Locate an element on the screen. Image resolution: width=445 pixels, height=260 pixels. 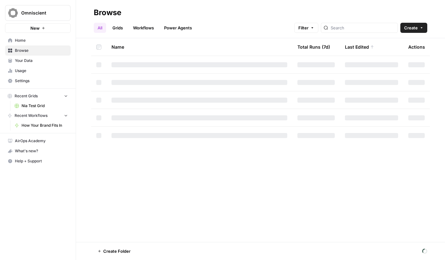
button: Recent Workflows is located at coordinates (38, 116).